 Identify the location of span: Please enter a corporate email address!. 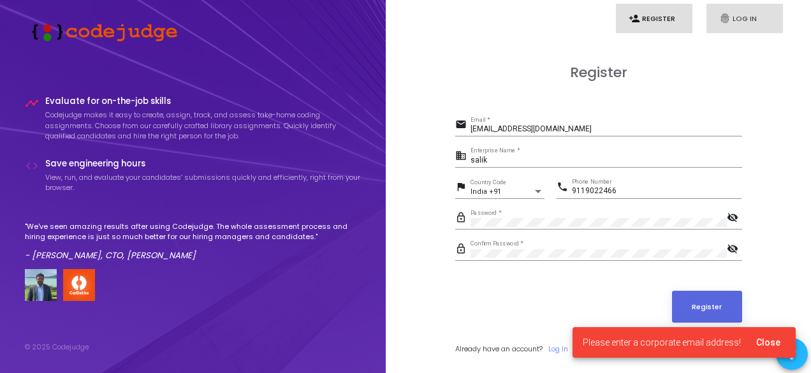
(662, 342).